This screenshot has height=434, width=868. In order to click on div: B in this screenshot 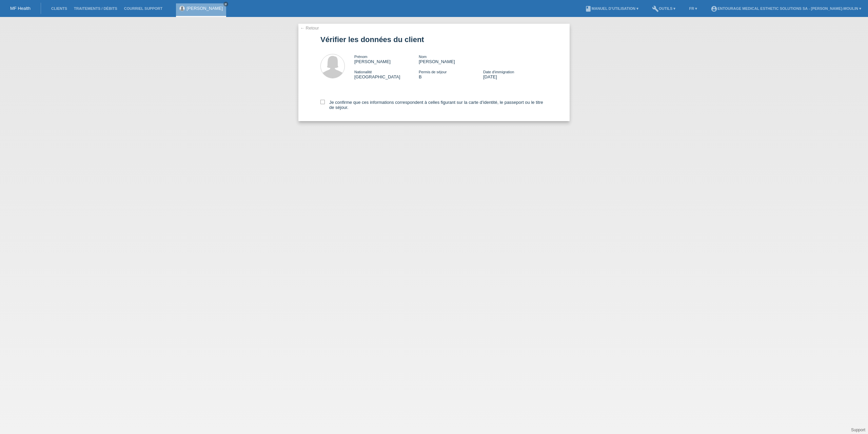, I will do `click(451, 74)`.